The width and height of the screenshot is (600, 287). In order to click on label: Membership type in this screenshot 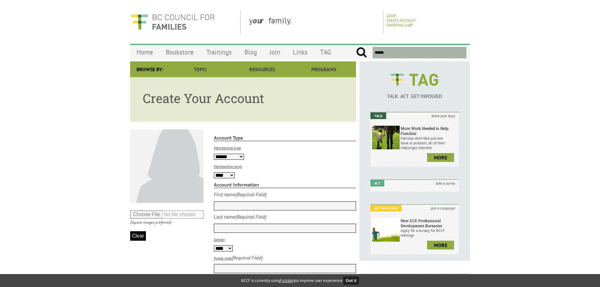, I will do `click(227, 148)`.